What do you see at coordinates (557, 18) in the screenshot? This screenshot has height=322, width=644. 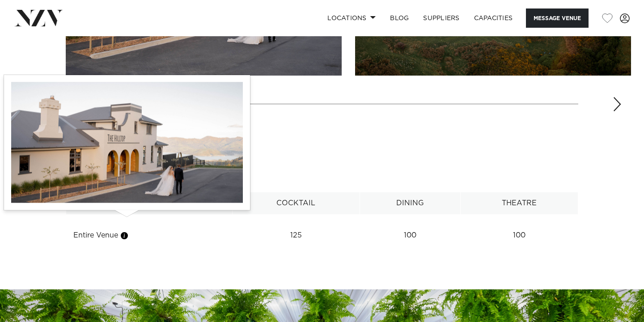 I see `button: Message Venue` at bounding box center [557, 18].